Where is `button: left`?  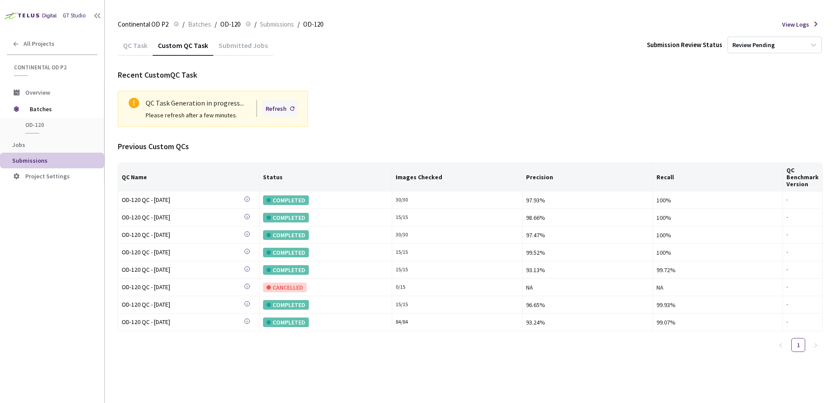 button: left is located at coordinates (781, 345).